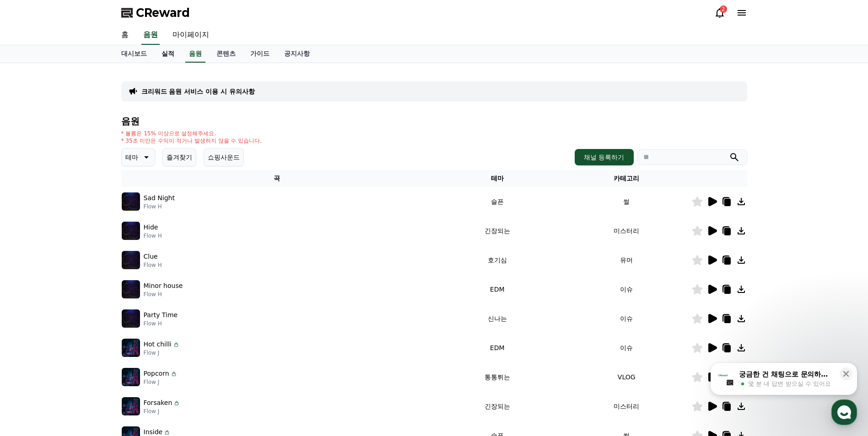 The height and width of the screenshot is (436, 868). What do you see at coordinates (720, 13) in the screenshot?
I see `a: 2` at bounding box center [720, 13].